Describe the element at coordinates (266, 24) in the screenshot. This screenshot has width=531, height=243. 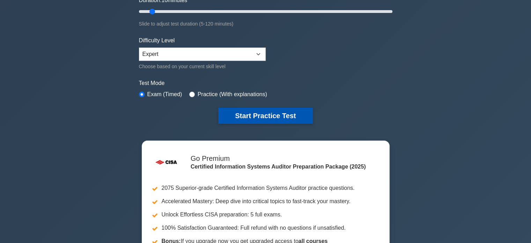
I see `div: Slide to adjust test duration (5-120 minutes)` at that location.